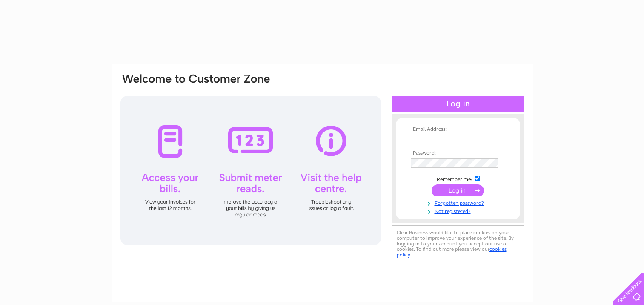 This screenshot has height=305, width=644. I want to click on a: cookies policy, so click(451, 252).